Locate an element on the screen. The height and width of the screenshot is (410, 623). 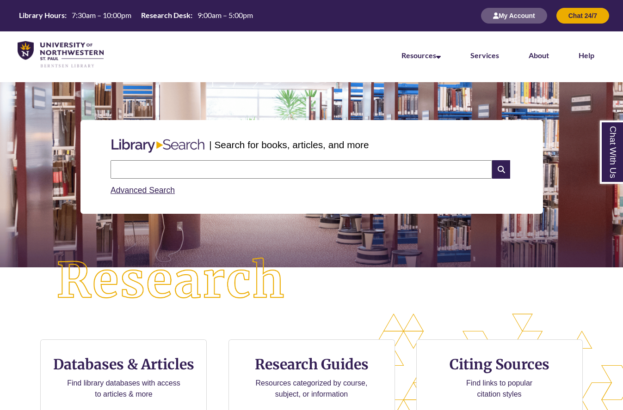
button: My Account is located at coordinates (514, 16).